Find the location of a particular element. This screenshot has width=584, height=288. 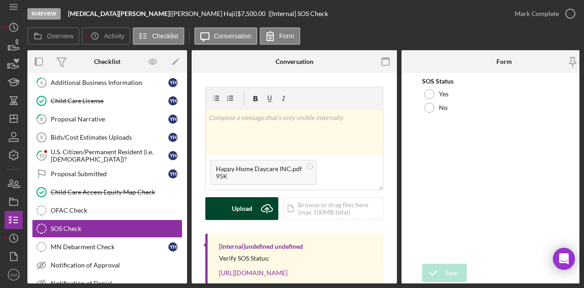

a: 6Additional Business InformationYH is located at coordinates (107, 83).